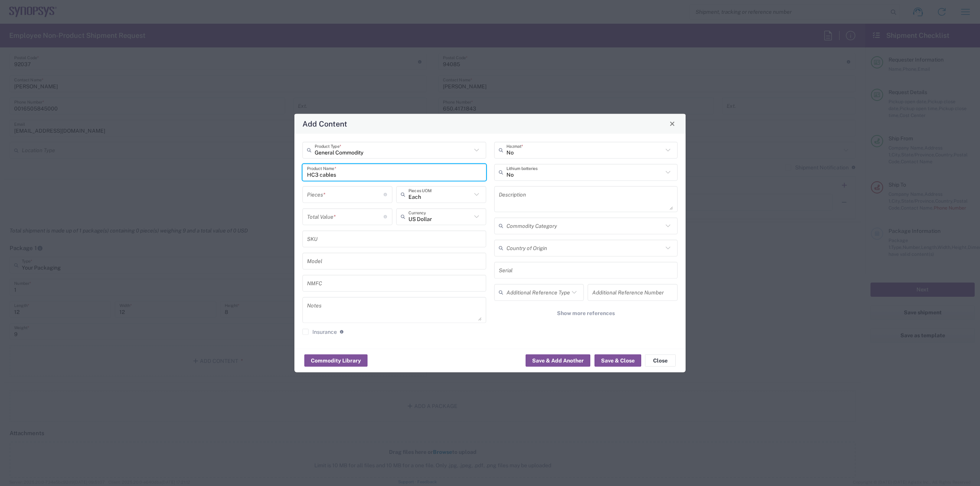 This screenshot has height=486, width=980. I want to click on h4: Add Content, so click(325, 124).